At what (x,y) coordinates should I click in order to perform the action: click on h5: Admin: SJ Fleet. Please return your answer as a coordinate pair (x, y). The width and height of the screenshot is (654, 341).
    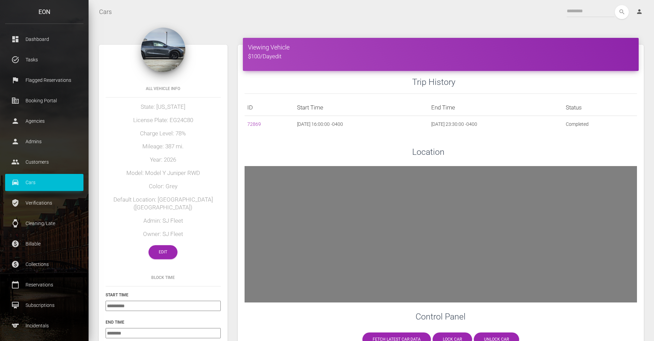
    Looking at the image, I should click on (163, 221).